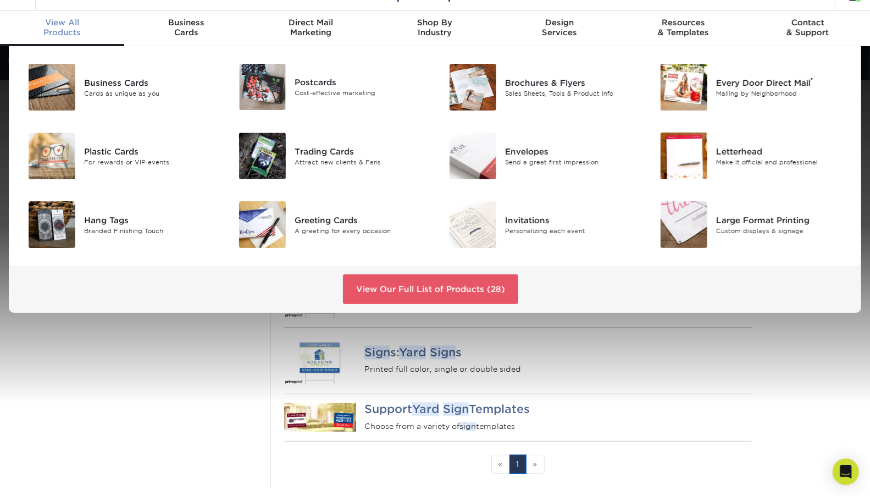 This screenshot has height=496, width=870. I want to click on a: Greeting Cards Greeting Cards A greeting for every occasion, so click(329, 224).